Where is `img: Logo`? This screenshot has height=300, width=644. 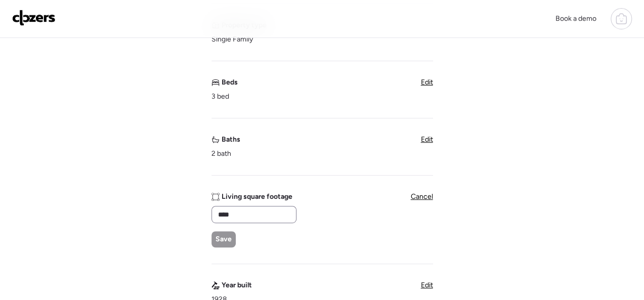 img: Logo is located at coordinates (34, 18).